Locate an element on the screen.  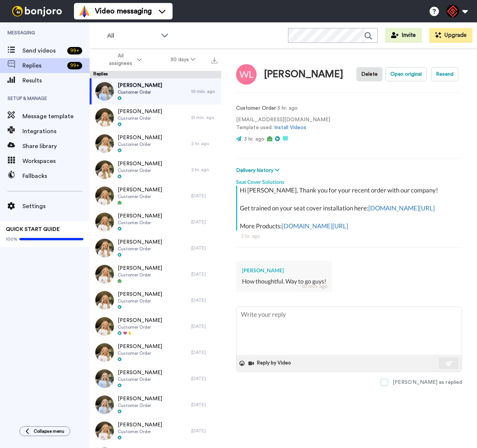
span: 100% is located at coordinates (12, 239).